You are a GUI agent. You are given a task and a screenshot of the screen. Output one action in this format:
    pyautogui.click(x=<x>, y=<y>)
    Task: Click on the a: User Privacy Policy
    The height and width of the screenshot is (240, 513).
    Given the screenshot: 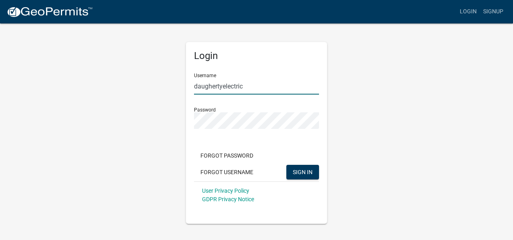 What is the action you would take?
    pyautogui.click(x=226, y=190)
    